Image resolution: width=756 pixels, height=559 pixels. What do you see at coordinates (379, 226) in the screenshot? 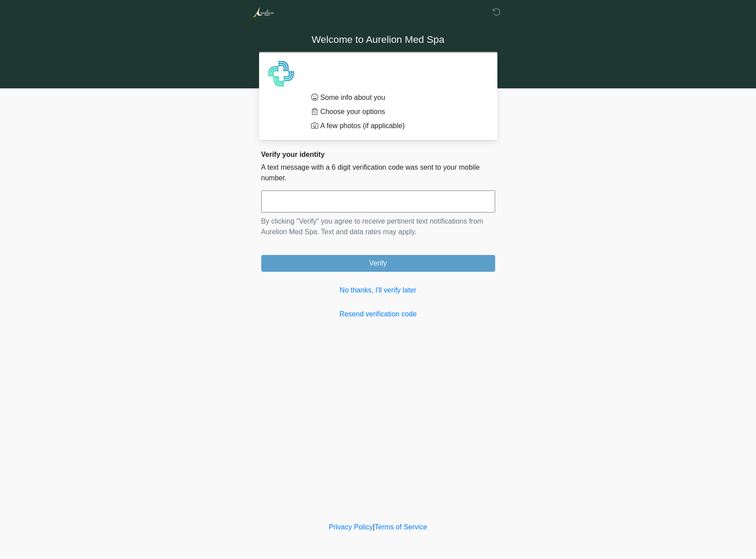
I see `p: By clicking "Verify" you agree to receive pertinent text notifications from Aurelion Med Spa. Tex...` at bounding box center [379, 226].